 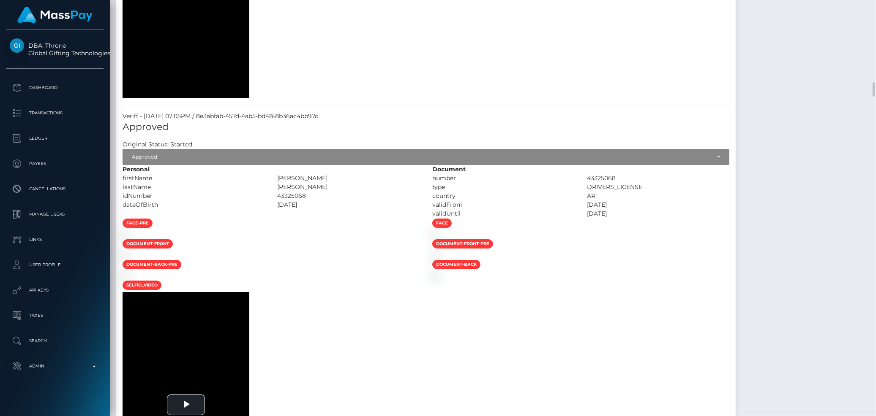 I want to click on div: DRIVERS_LICENSE, so click(x=658, y=187).